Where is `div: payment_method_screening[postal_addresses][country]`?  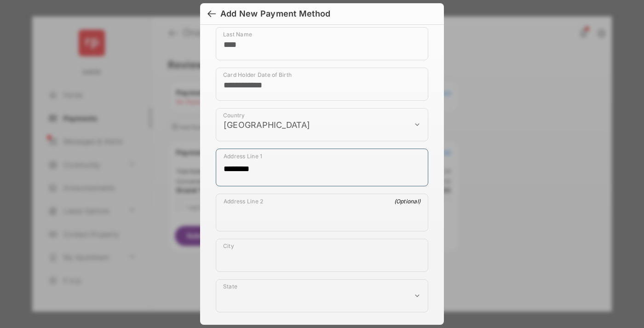
div: payment_method_screening[postal_addresses][country] is located at coordinates (322, 124).